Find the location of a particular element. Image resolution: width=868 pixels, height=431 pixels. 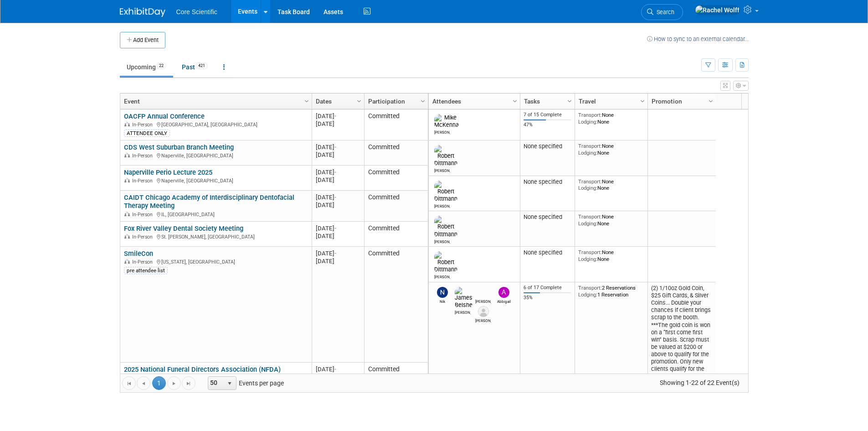

a: Go to the previous page is located at coordinates (144, 383).